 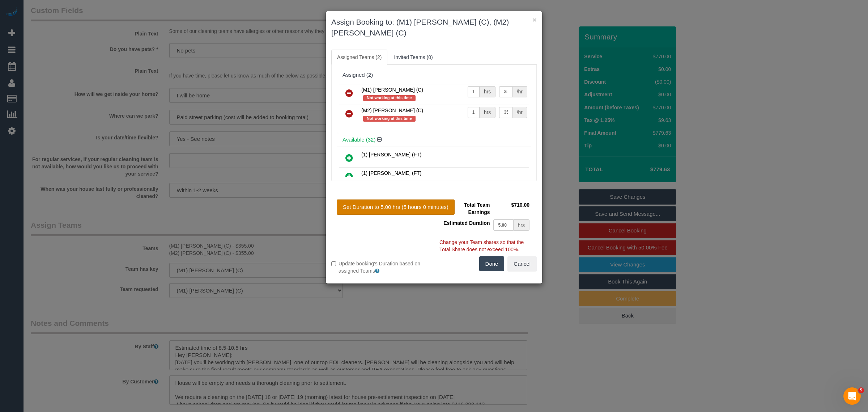 I want to click on span: 5, so click(x=862, y=390).